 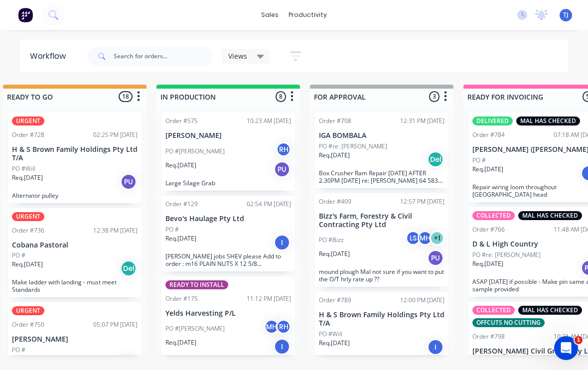 I want to click on div: Order #409, so click(x=335, y=202).